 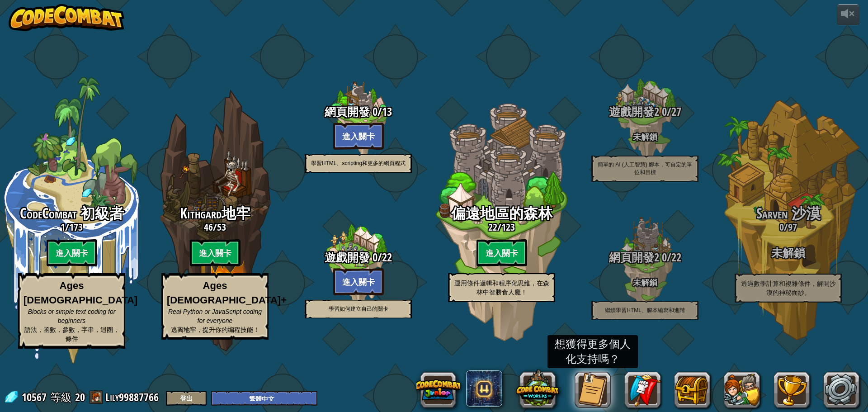 I want to click on span: 逃离地牢，提升你的编程技能！, so click(x=215, y=330).